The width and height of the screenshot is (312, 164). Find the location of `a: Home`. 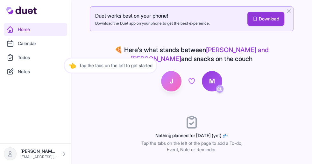

a: Home is located at coordinates (35, 29).